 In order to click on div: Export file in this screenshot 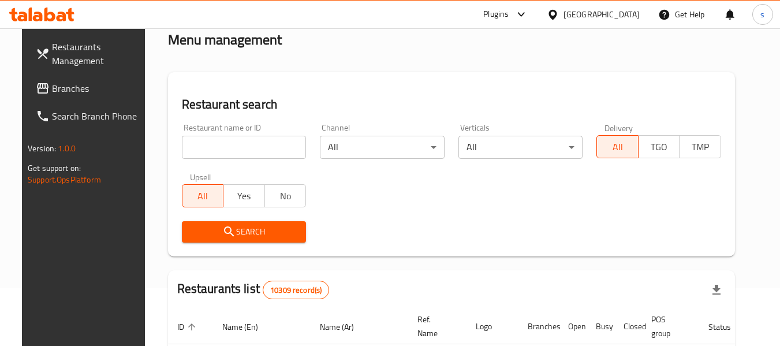, I will do `click(716, 290)`.